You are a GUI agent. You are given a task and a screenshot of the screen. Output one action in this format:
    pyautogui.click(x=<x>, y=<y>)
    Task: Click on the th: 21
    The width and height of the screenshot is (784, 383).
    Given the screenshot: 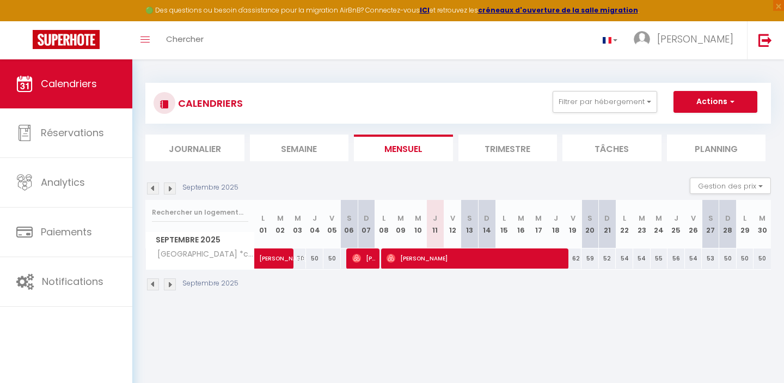 What is the action you would take?
    pyautogui.click(x=608, y=224)
    